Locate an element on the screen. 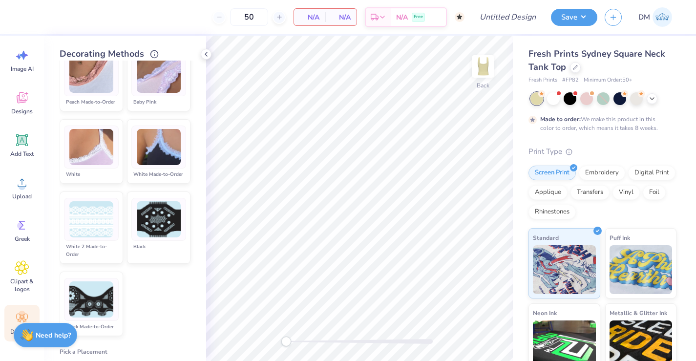 This screenshot has width=696, height=361. span: Designs is located at coordinates (22, 111).